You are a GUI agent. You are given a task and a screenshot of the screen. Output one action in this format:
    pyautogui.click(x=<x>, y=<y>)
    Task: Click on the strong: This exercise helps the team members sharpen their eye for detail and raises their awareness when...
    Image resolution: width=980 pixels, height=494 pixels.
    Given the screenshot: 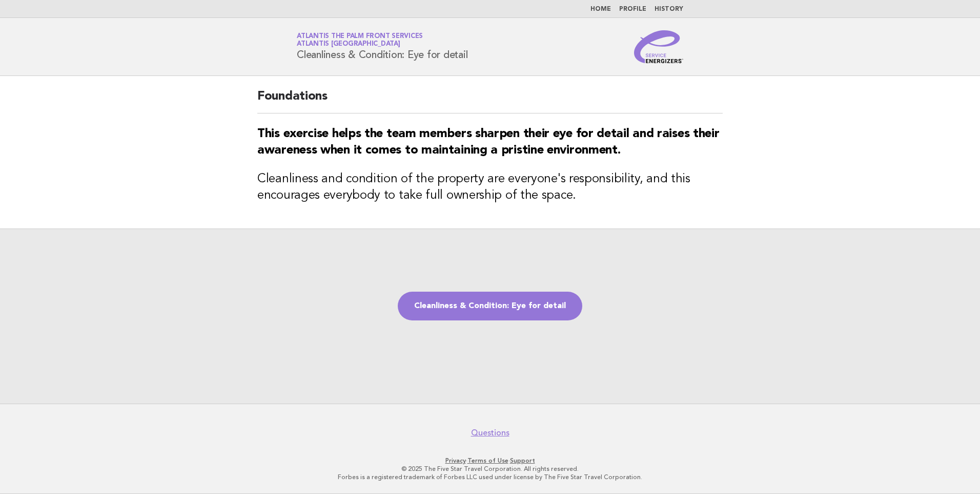 What is the action you would take?
    pyautogui.click(x=488, y=142)
    